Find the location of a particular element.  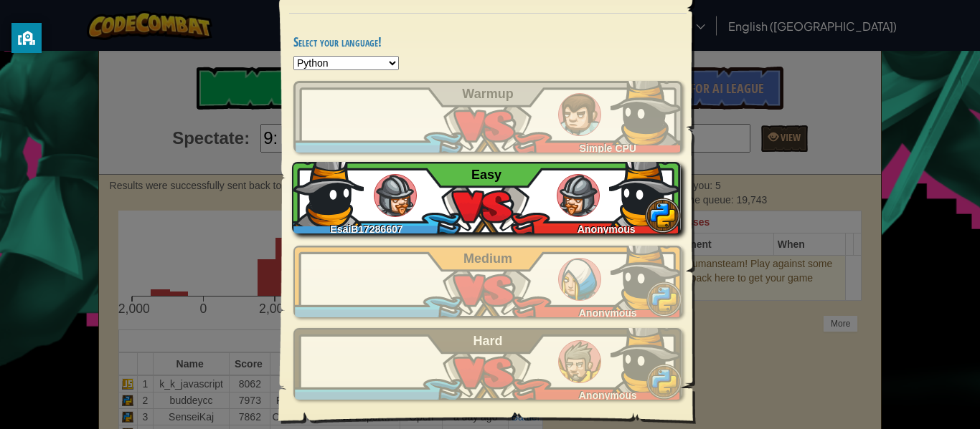

button: privacy banner is located at coordinates (26, 38).